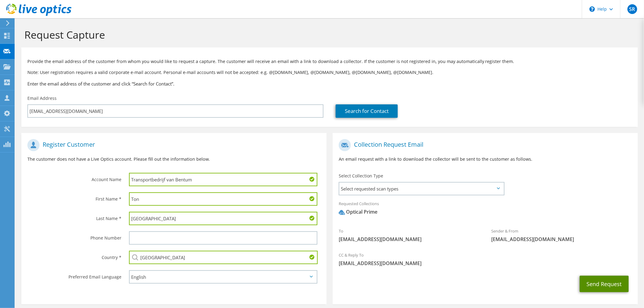 This screenshot has height=308, width=644. I want to click on span: Select requested scan types, so click(421, 189).